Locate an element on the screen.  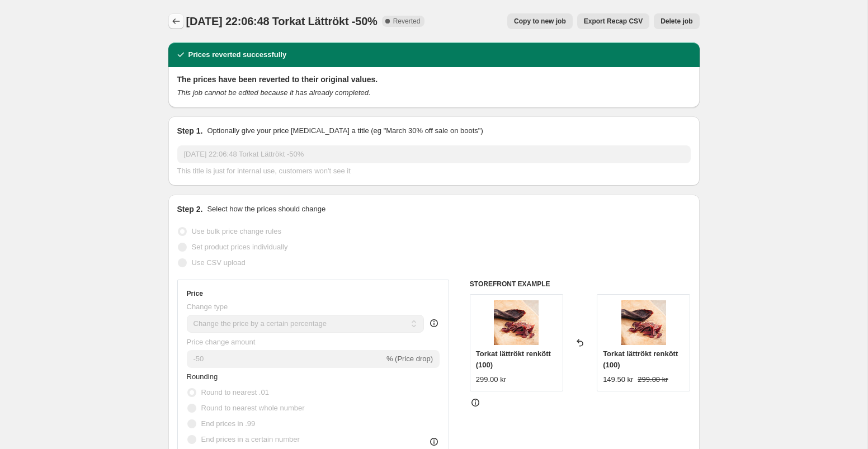
h2: Step 2. is located at coordinates (190, 209).